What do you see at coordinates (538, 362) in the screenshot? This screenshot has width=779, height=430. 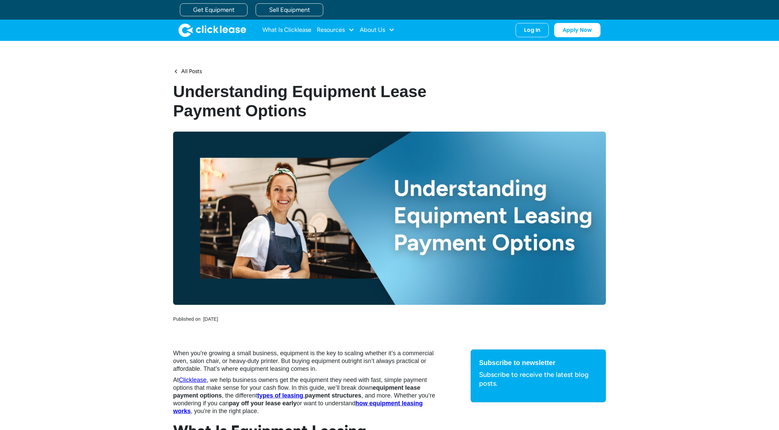 I see `div: Subscribe to newsletter` at bounding box center [538, 362].